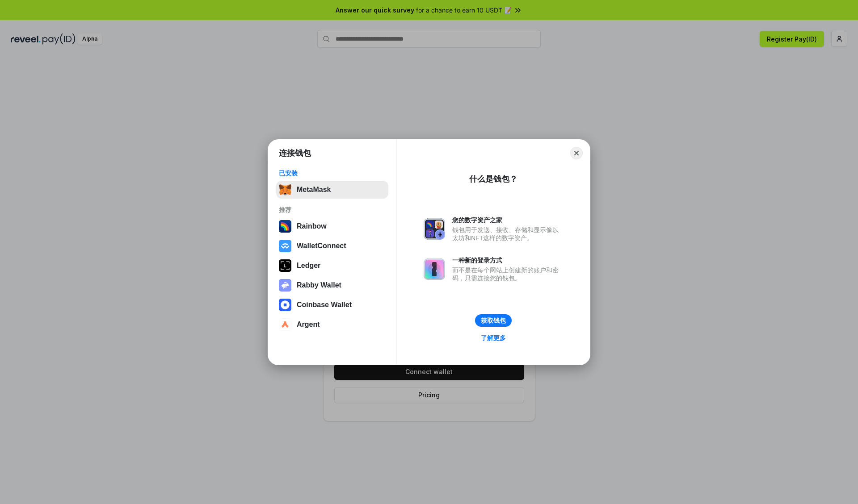  I want to click on div: Rainbow, so click(312, 226).